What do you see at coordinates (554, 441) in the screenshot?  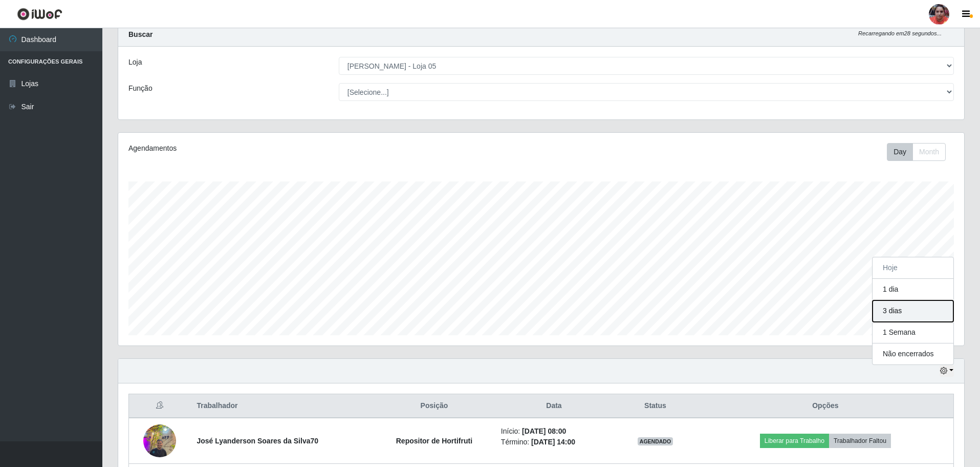 I see `li: Término:` at bounding box center [554, 441].